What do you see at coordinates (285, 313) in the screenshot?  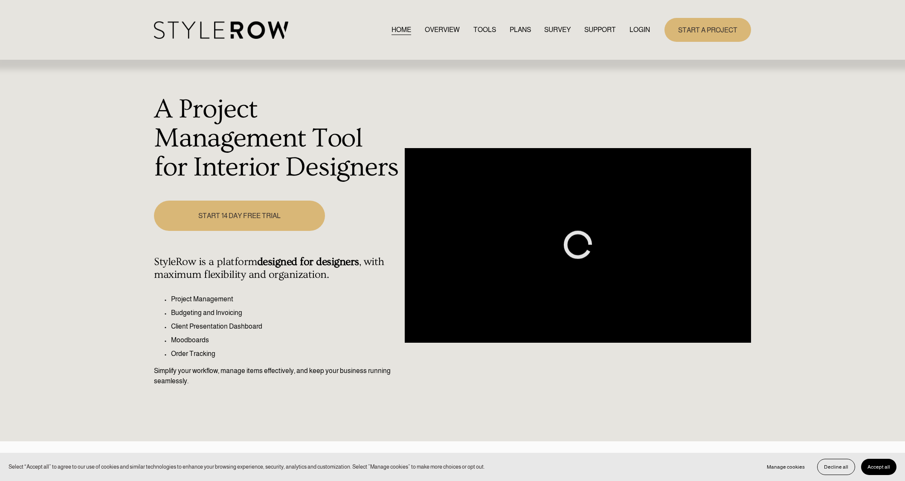 I see `p: Budgeting and Invoicing` at bounding box center [285, 313].